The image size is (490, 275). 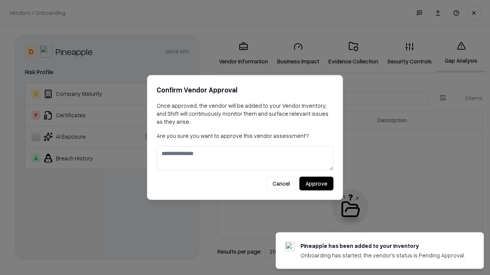 What do you see at coordinates (383, 256) in the screenshot?
I see `div: Onboarding has started, the vendor's status is Pending Approval.` at bounding box center [383, 256].